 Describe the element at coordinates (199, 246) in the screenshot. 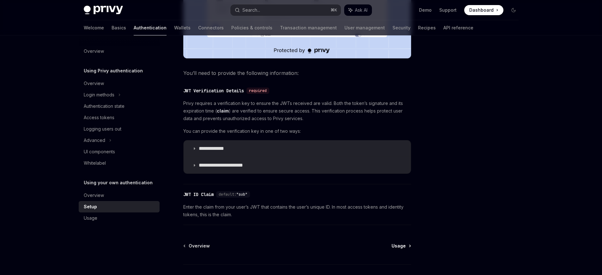

I see `span: Overview` at that location.